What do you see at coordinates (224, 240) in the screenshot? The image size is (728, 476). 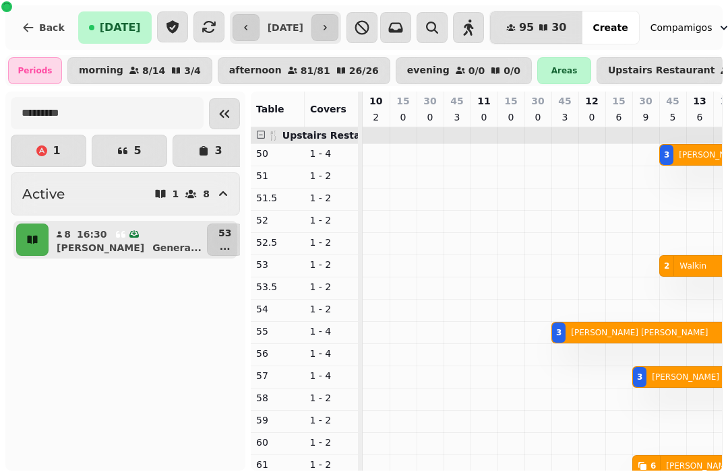 I see `button: 53...` at bounding box center [224, 240].